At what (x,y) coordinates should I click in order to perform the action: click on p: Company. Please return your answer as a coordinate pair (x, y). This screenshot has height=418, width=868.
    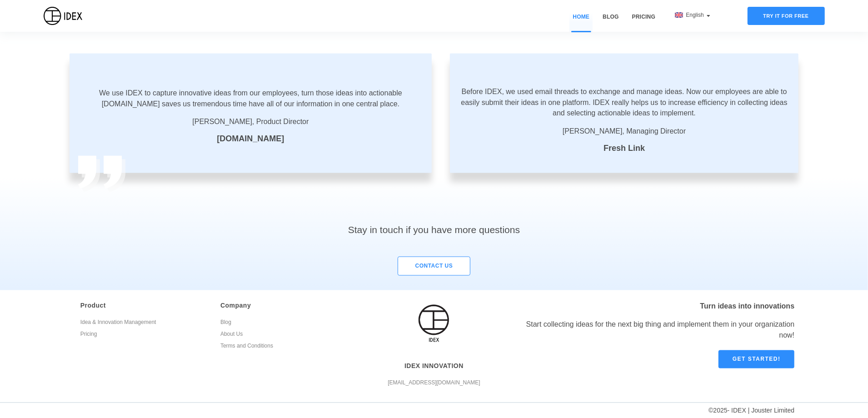
    Looking at the image, I should click on (283, 306).